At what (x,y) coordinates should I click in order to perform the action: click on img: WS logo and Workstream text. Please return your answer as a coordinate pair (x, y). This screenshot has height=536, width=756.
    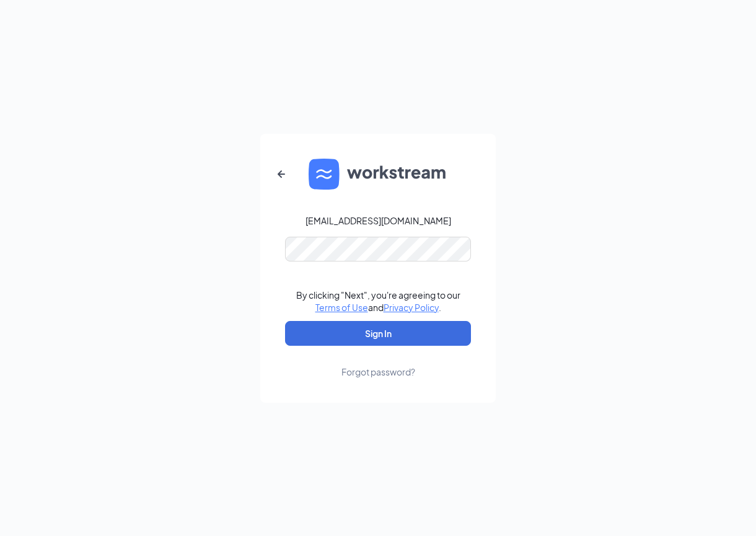
    Looking at the image, I should click on (378, 174).